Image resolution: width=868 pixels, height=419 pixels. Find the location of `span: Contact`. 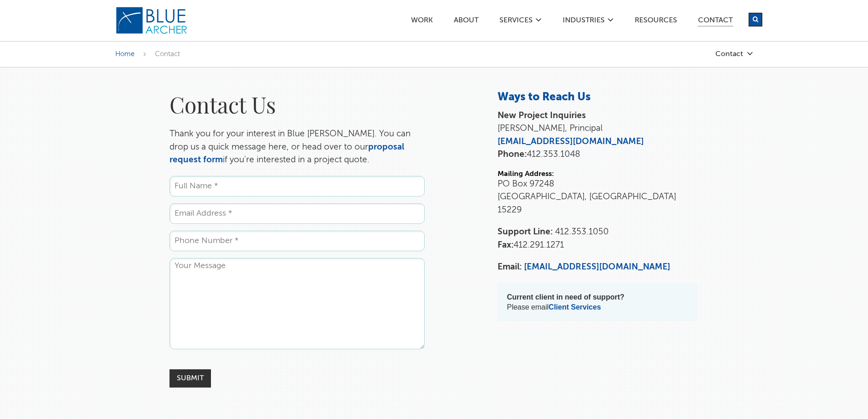

span: Contact is located at coordinates (167, 53).